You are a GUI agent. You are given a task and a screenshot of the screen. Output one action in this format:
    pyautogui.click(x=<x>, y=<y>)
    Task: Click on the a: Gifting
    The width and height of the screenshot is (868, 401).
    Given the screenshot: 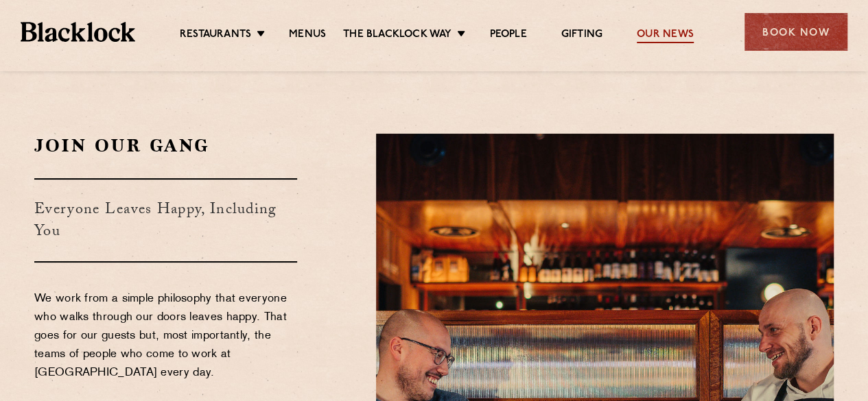 What is the action you would take?
    pyautogui.click(x=582, y=35)
    